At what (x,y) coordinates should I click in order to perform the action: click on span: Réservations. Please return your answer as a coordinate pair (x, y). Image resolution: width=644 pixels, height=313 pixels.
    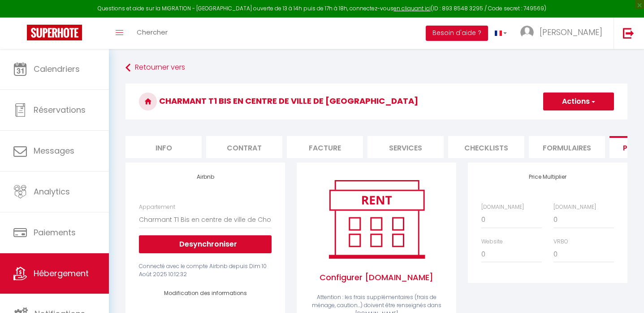
    Looking at the image, I should click on (59, 109).